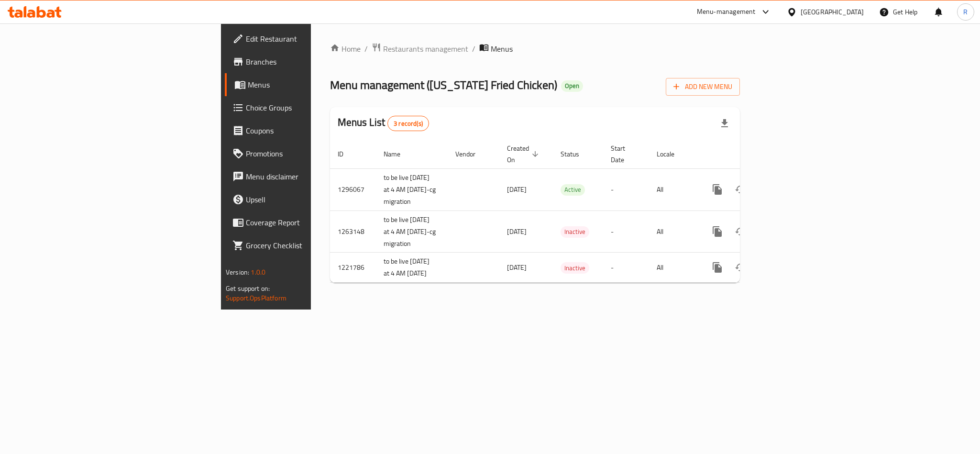 The image size is (980, 454). What do you see at coordinates (703, 87) in the screenshot?
I see `button: Add New Menu` at bounding box center [703, 87].